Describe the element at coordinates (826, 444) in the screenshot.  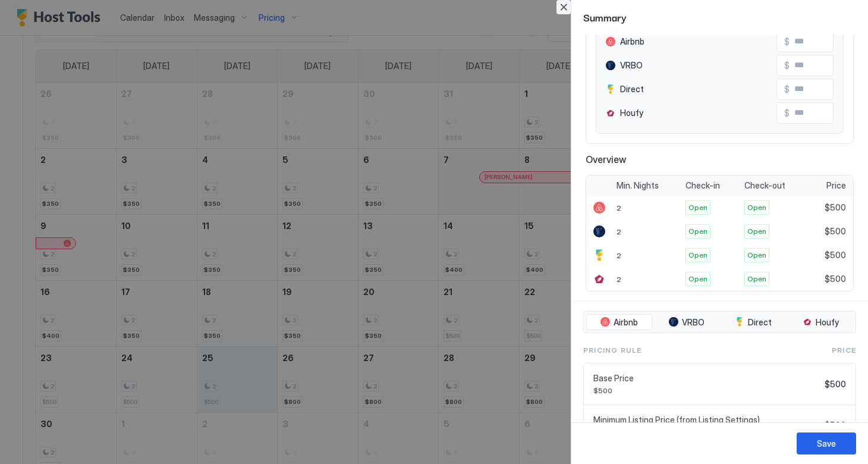
I see `button: Save` at that location.